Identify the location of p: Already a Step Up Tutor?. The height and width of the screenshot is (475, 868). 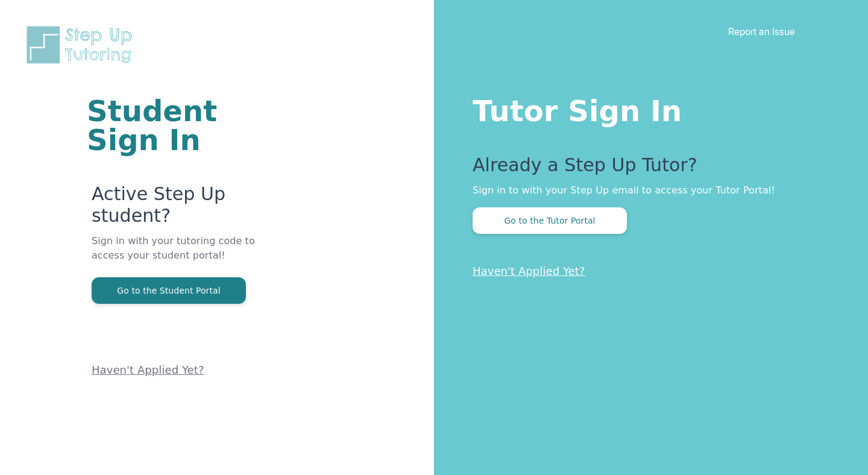
(646, 168).